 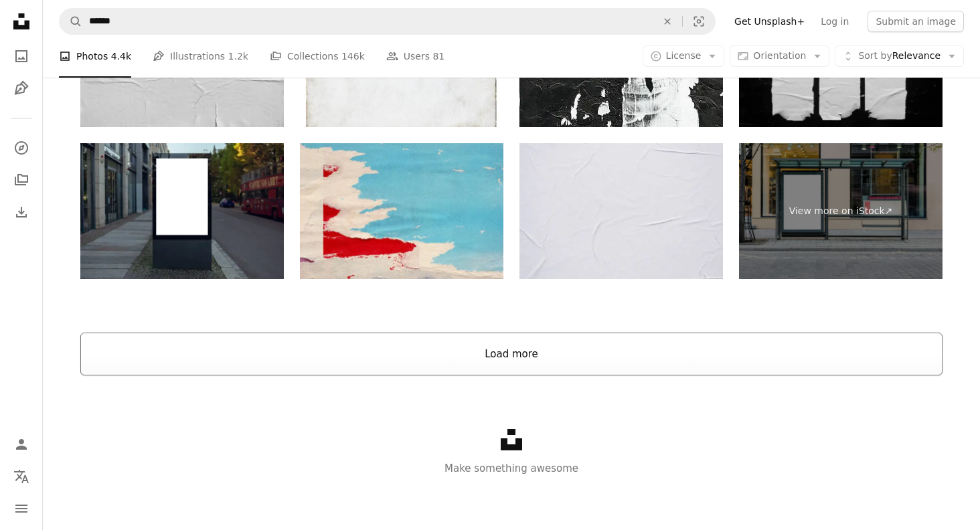 What do you see at coordinates (387, 21) in the screenshot?
I see `form: Find visuals sitewide` at bounding box center [387, 21].